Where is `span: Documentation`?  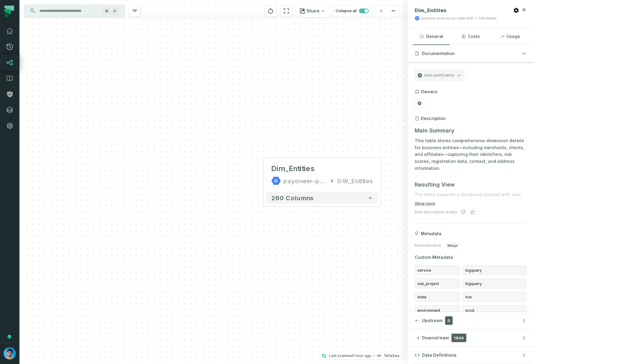
span: Documentation is located at coordinates (438, 54).